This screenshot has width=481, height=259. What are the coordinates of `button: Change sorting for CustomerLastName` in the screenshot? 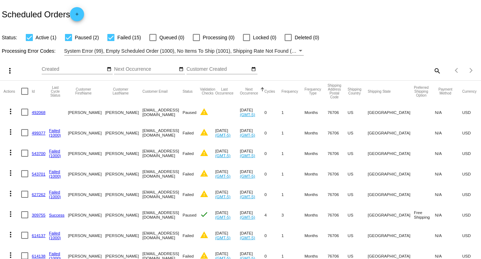 It's located at (120, 91).